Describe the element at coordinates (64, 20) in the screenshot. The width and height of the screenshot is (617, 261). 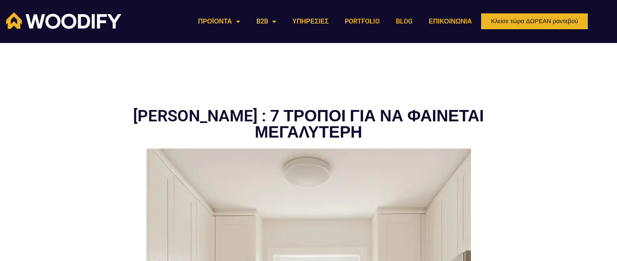
I see `img: Woodify` at that location.